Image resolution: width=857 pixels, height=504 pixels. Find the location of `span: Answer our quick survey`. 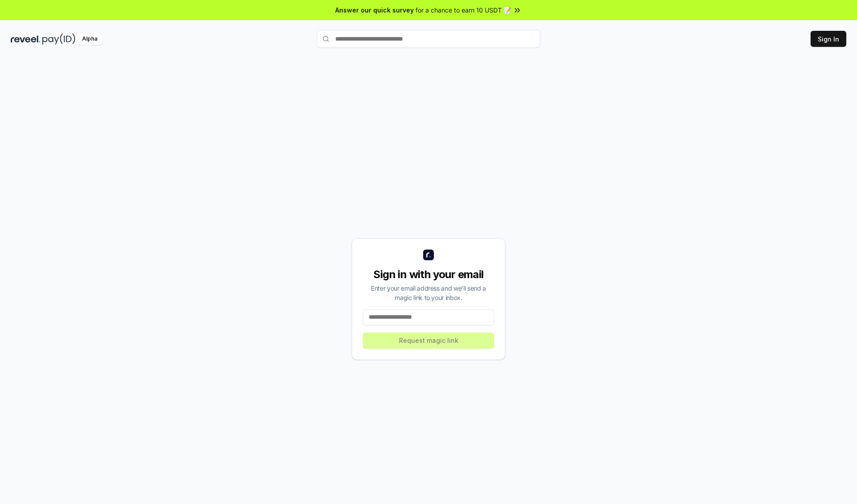

span: Answer our quick survey is located at coordinates (374, 10).